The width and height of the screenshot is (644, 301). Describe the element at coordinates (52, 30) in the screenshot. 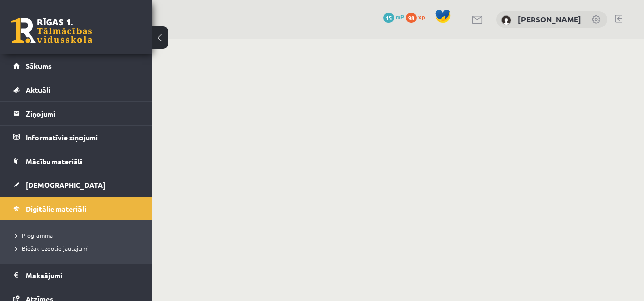

I see `a: Rīgas 1. Tālmācības vidusskola` at that location.